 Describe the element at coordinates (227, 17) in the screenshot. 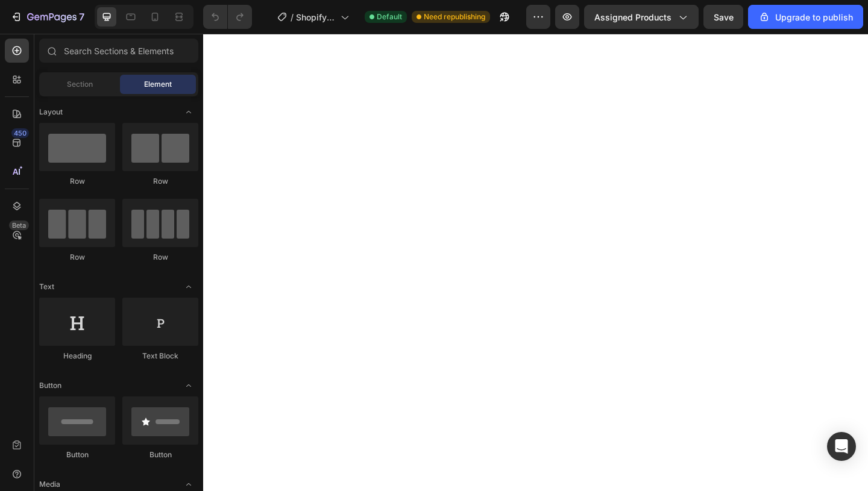

I see `div: Undo/Redo` at that location.